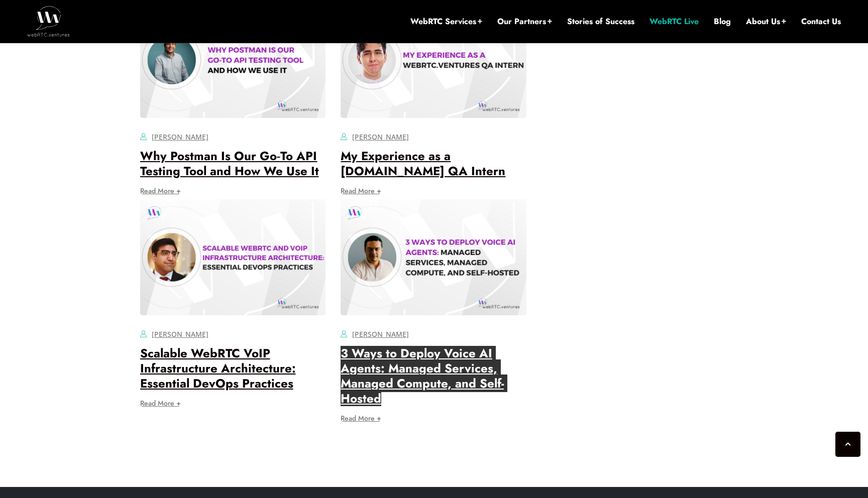 This screenshot has height=498, width=868. Describe the element at coordinates (820, 22) in the screenshot. I see `a: Contact Us` at that location.